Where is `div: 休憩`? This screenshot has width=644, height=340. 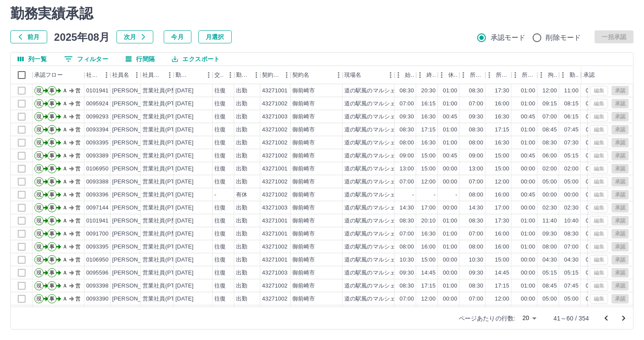
div: 休憩 is located at coordinates (448, 75).